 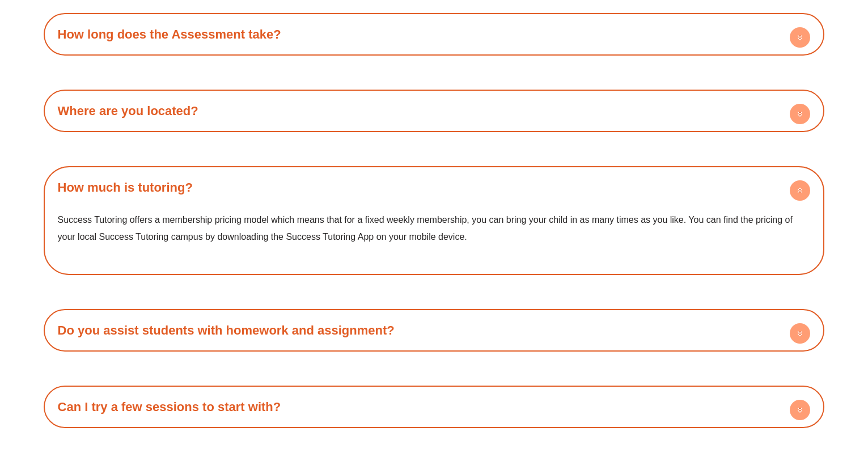 I want to click on a: Can I try a few sessions to start with?, so click(x=169, y=406).